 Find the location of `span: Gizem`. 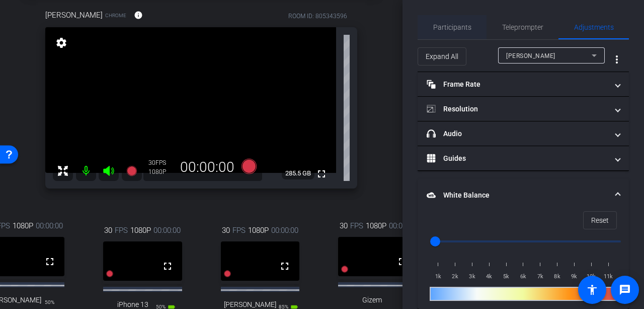

span: Gizem is located at coordinates (372, 300).